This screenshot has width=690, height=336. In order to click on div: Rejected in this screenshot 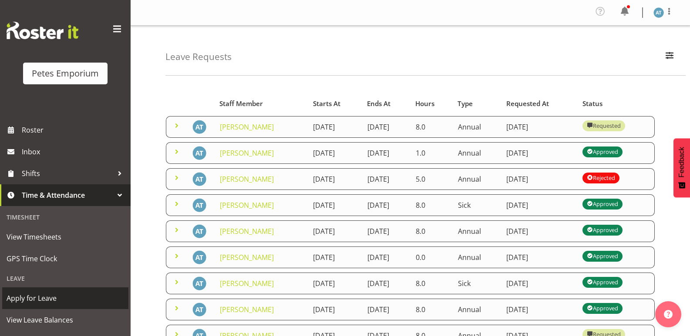, I will do `click(601, 178)`.